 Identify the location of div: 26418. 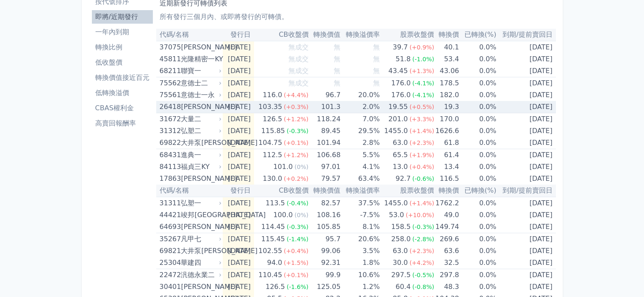
(169, 107).